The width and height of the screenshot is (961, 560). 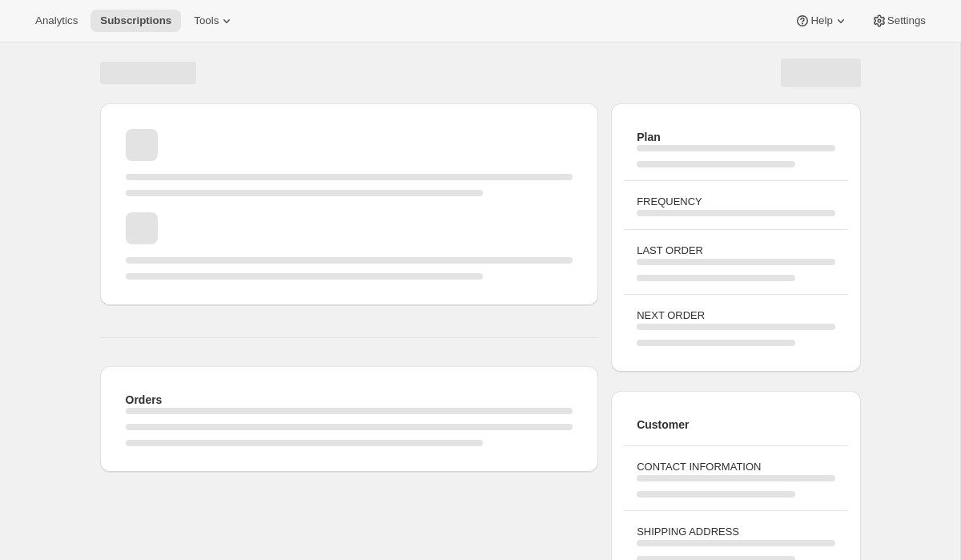 I want to click on h3: LAST ORDER, so click(x=735, y=251).